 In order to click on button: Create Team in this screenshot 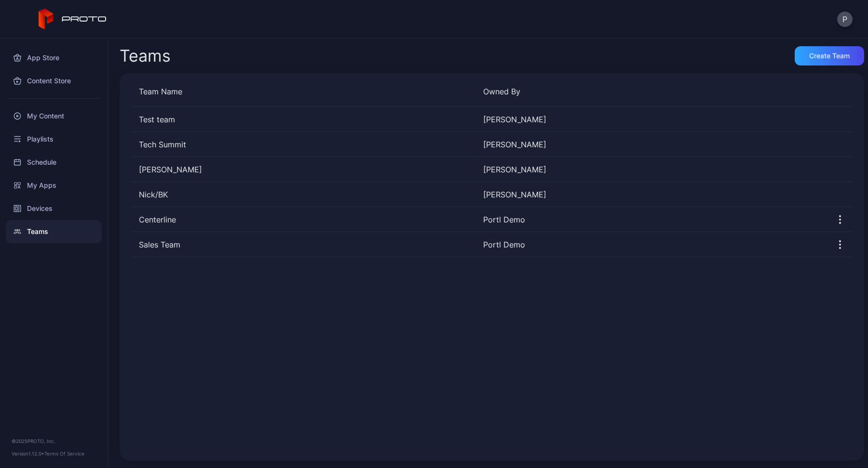, I will do `click(829, 56)`.